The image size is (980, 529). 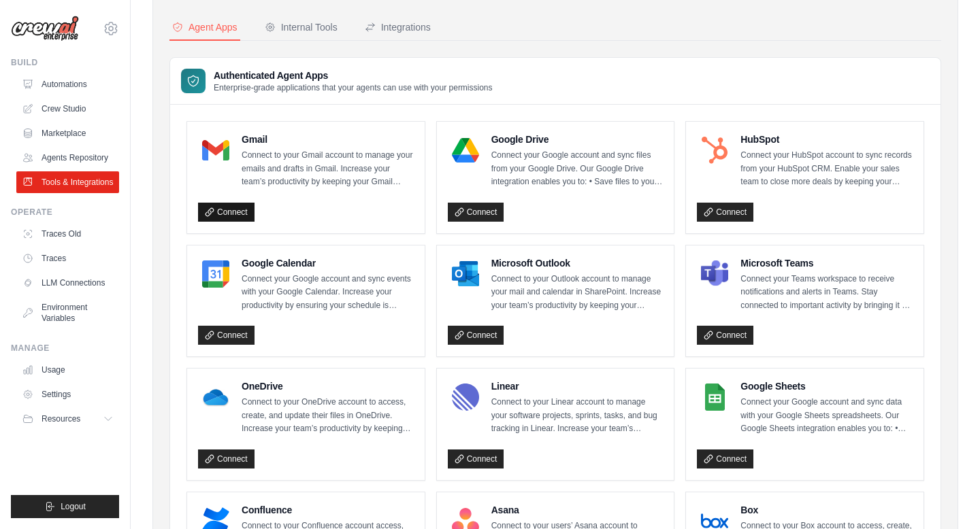 I want to click on p: Connect to your Linear account to manage your software projects, sprints, tasks, and bug tracking..., so click(x=577, y=416).